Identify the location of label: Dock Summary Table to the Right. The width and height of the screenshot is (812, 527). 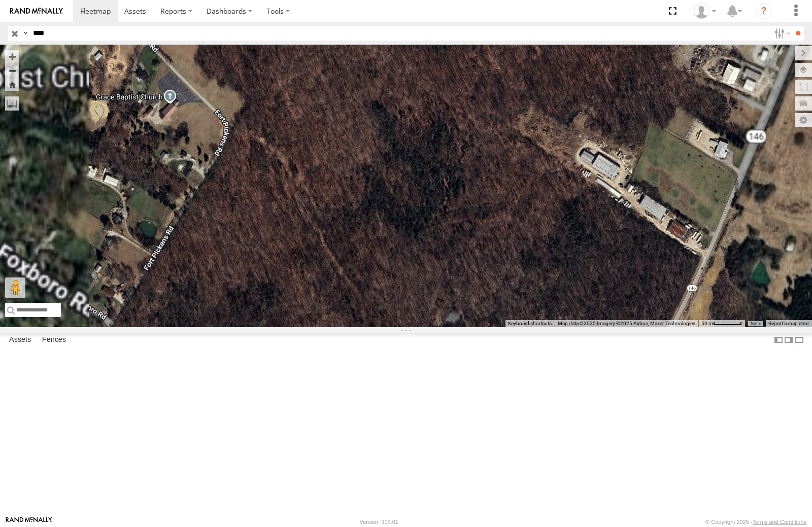
(788, 340).